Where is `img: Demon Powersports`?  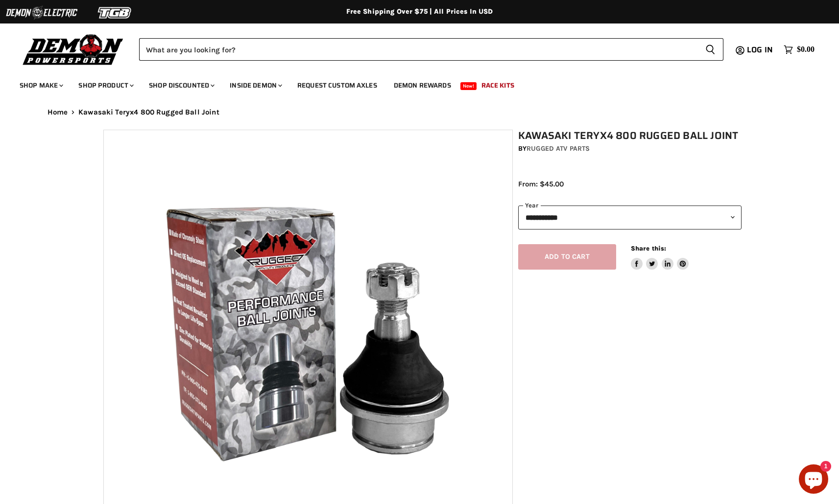
img: Demon Powersports is located at coordinates (73, 49).